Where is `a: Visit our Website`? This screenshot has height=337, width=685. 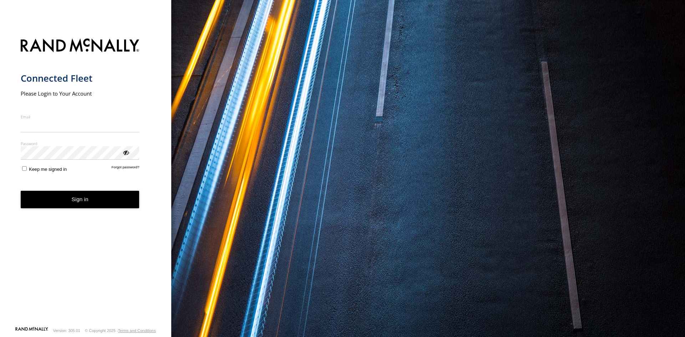 a: Visit our Website is located at coordinates (32, 331).